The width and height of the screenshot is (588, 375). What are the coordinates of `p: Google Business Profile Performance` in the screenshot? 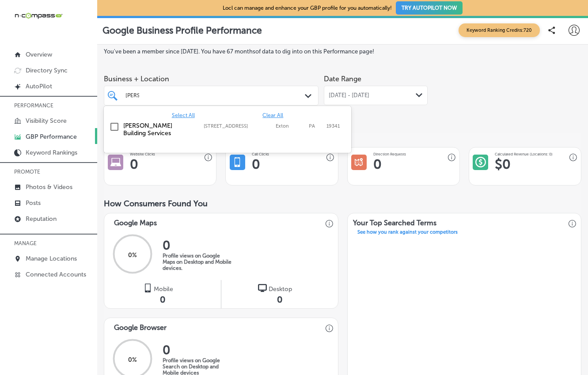 It's located at (182, 30).